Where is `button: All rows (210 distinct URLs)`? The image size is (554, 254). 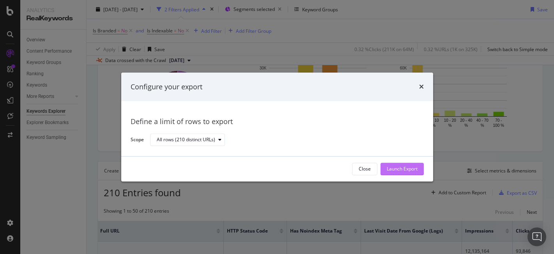
button: All rows (210 distinct URLs) is located at coordinates (187, 140).